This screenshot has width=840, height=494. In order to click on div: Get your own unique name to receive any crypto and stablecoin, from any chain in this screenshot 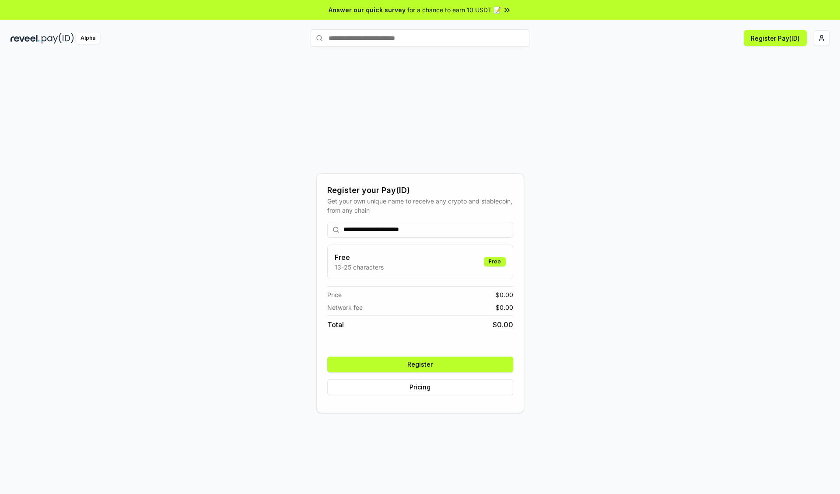, I will do `click(420, 206)`.